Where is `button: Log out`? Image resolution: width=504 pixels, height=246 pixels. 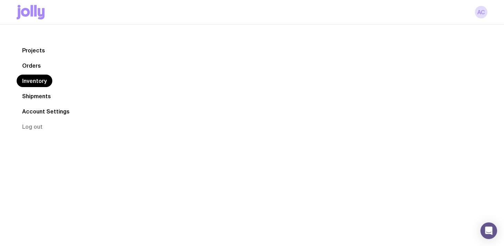
button: Log out is located at coordinates (32, 127).